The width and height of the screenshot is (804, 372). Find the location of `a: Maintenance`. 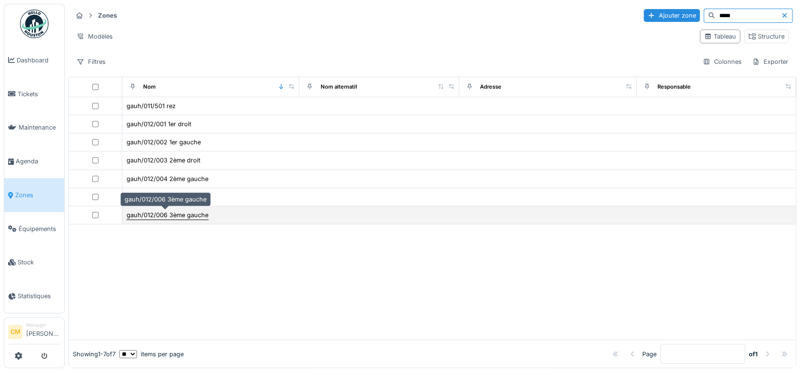

a: Maintenance is located at coordinates (34, 128).